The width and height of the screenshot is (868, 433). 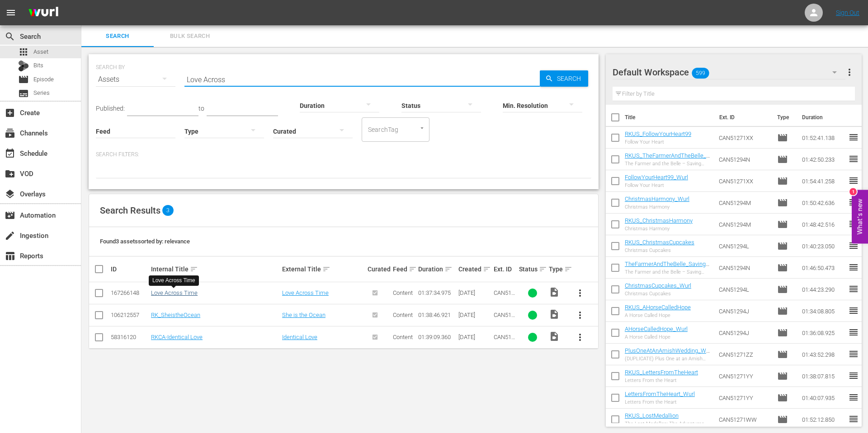 I want to click on td: 01:36:08.925, so click(x=823, y=333).